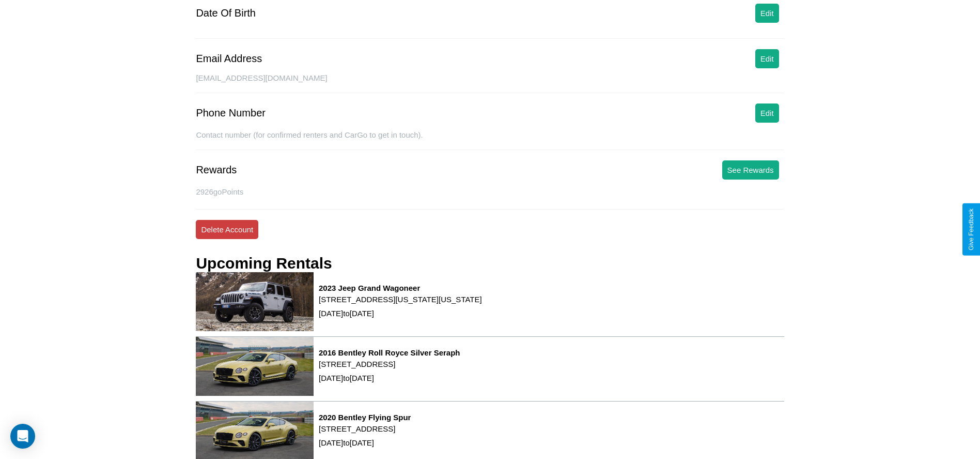  What do you see at coordinates (229, 58) in the screenshot?
I see `div: Email Address` at bounding box center [229, 58].